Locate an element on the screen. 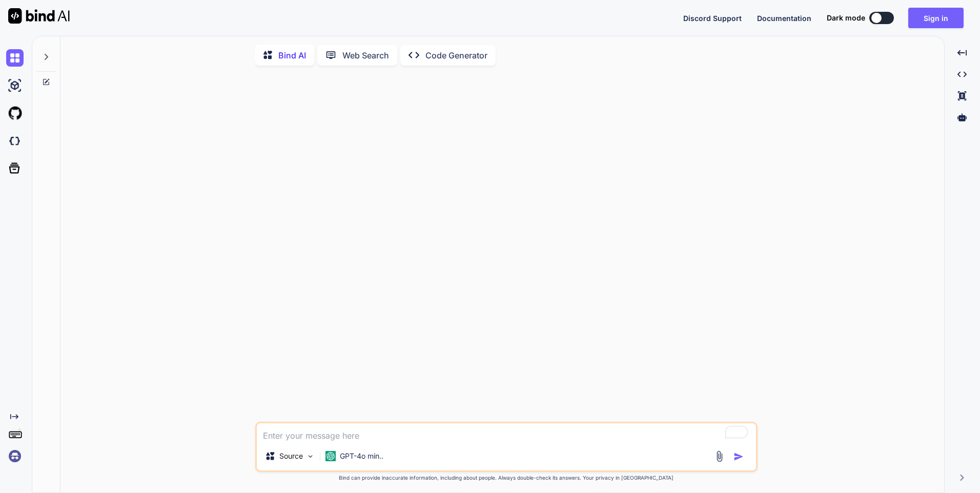  p: Source is located at coordinates (291, 456).